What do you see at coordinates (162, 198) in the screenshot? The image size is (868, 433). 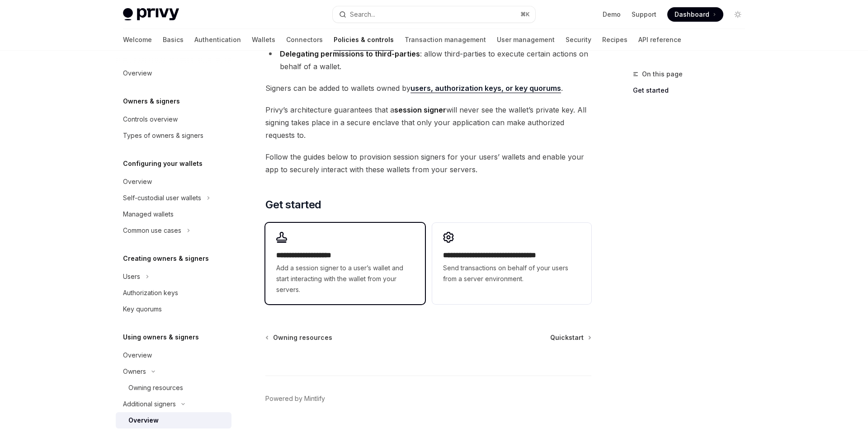 I see `div: Self-custodial user wallets` at bounding box center [162, 198].